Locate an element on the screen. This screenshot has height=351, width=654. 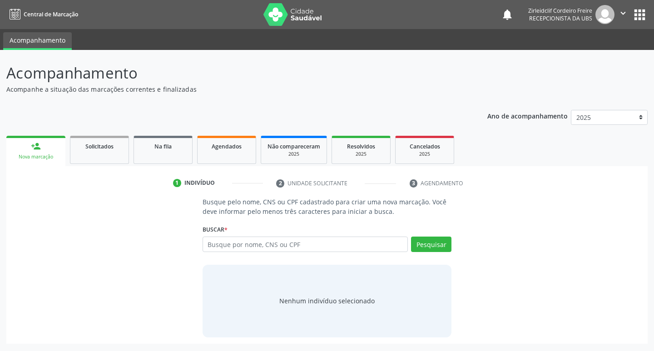
span: Central de Marcação is located at coordinates (51, 14).